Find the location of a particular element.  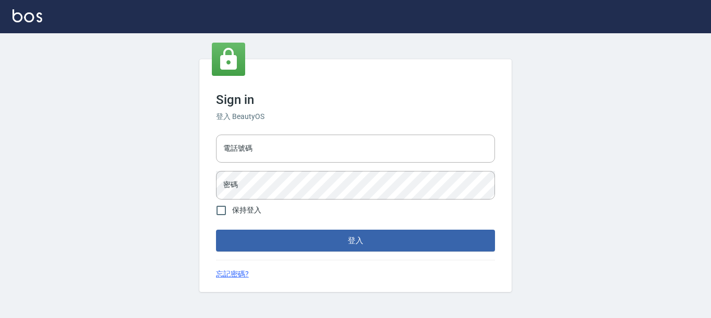

img: Logo is located at coordinates (27, 16).